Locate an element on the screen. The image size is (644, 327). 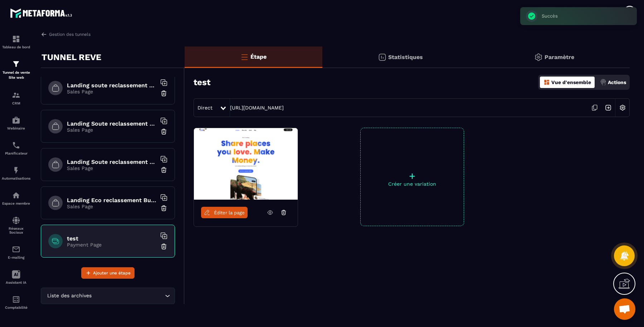
button: Ajouter une étape is located at coordinates (108, 273).